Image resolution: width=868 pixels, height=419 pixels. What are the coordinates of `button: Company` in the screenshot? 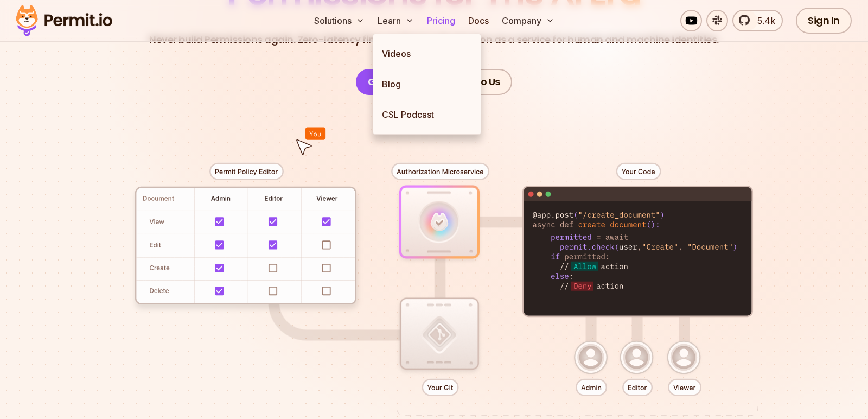 It's located at (528, 21).